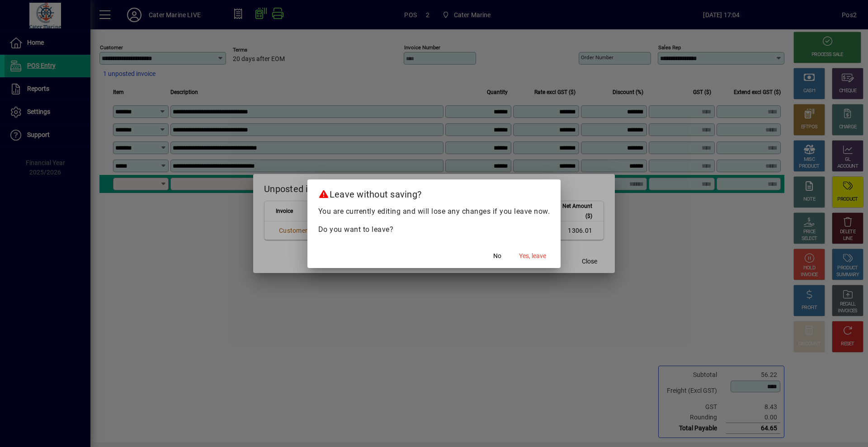 This screenshot has width=868, height=447. I want to click on p: Do you want to leave?, so click(434, 229).